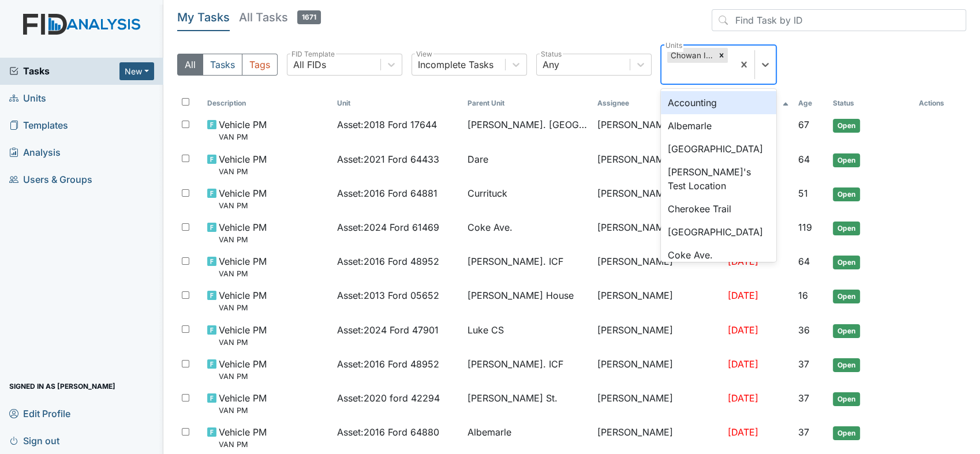 The height and width of the screenshot is (454, 980). I want to click on span: Edit Profile, so click(40, 413).